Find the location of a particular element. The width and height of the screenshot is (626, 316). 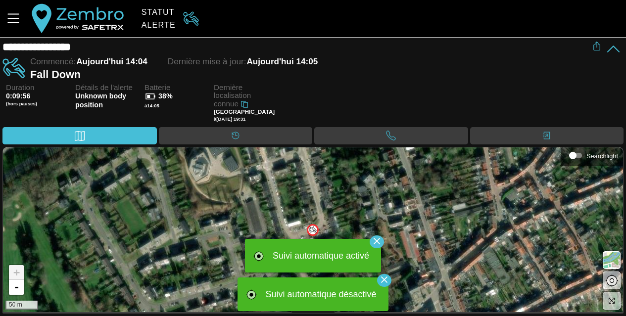

span: Détails de l'alerte is located at coordinates (107, 88).